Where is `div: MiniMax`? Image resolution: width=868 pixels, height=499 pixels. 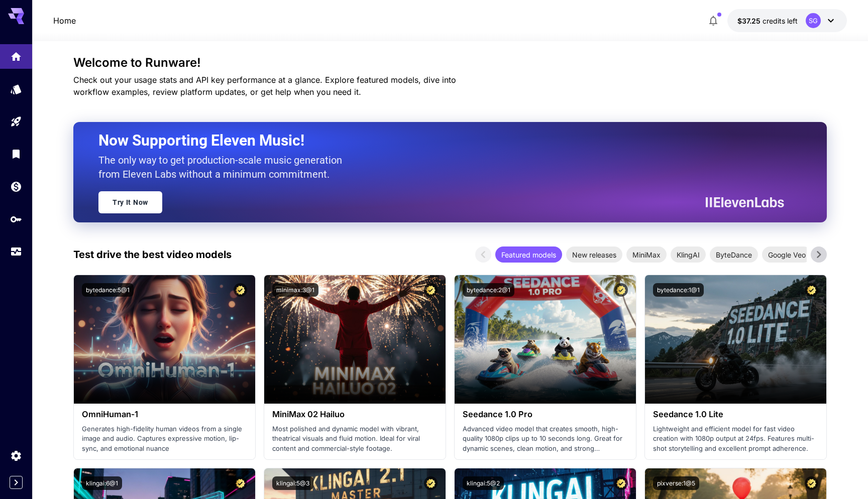
div: MiniMax is located at coordinates (646, 255).